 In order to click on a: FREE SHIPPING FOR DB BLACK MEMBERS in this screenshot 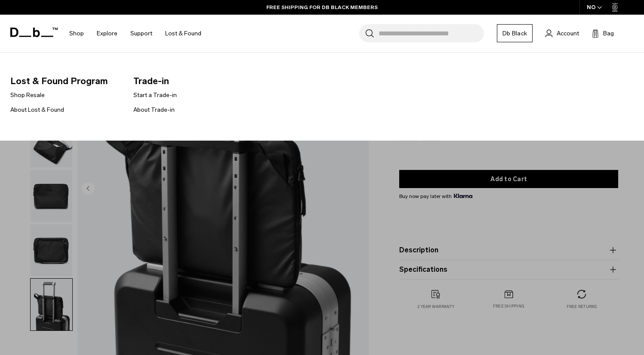, I will do `click(322, 7)`.